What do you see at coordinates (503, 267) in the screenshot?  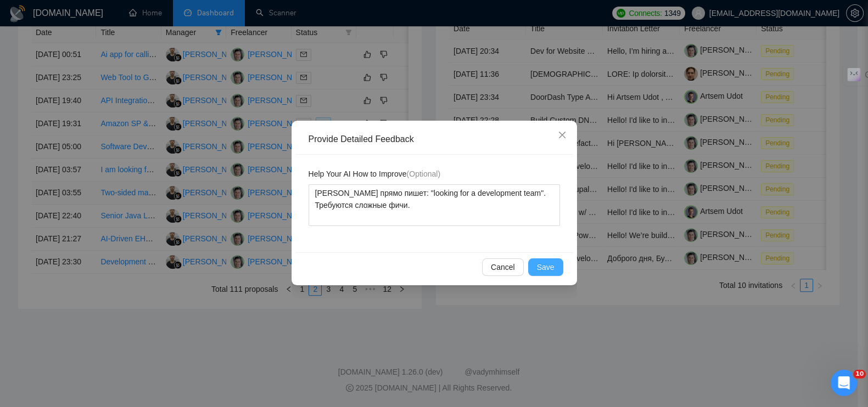 I see `span: Cancel` at bounding box center [503, 267].